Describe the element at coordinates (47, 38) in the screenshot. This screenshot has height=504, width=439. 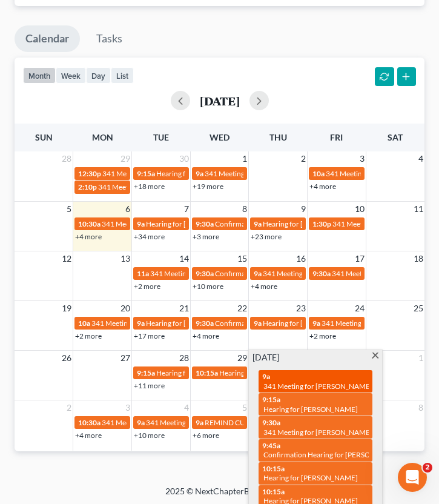
I see `a: Calendar` at that location.